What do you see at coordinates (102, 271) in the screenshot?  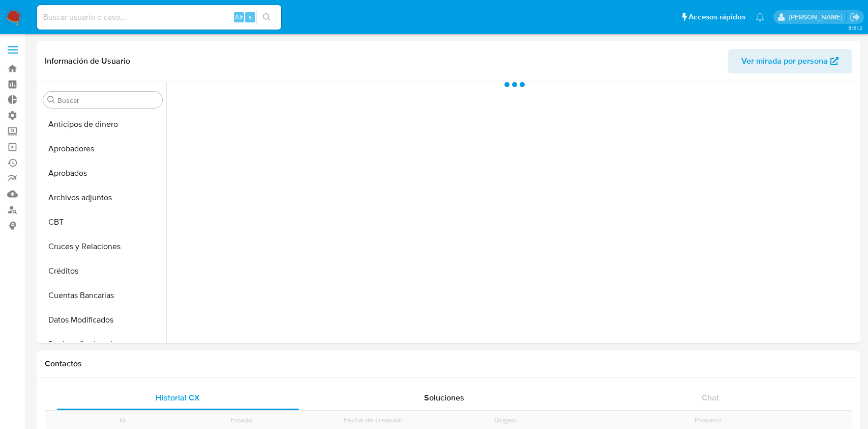 I see `button: Créditos` at bounding box center [102, 271].